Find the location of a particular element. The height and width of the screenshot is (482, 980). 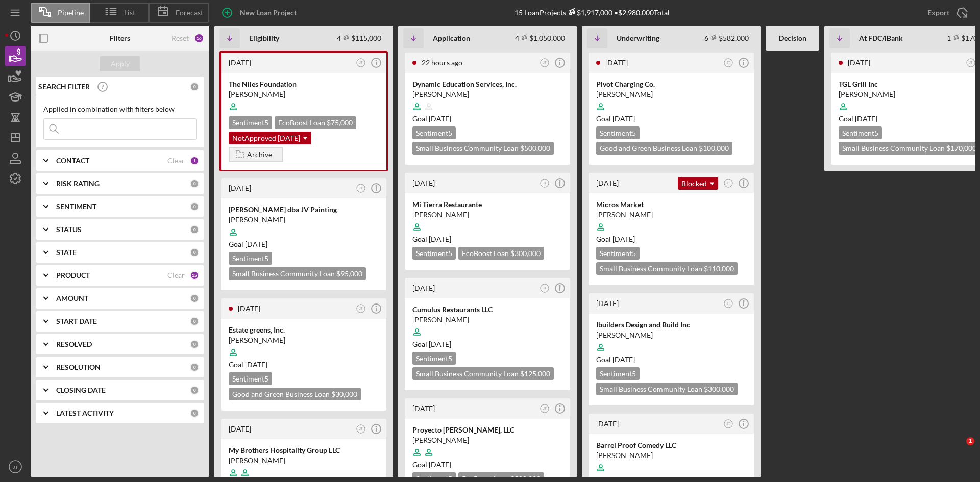

b: CLOSING DATE is located at coordinates (80, 390).